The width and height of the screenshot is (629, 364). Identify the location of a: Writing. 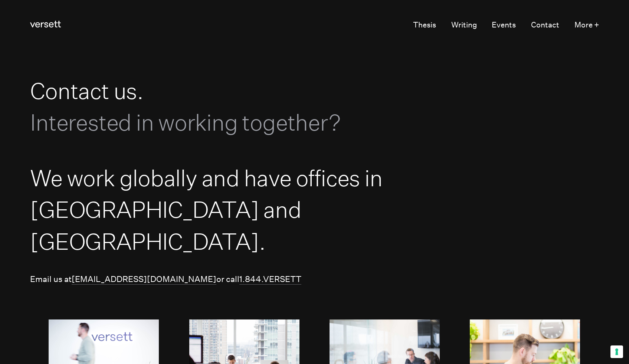
(464, 25).